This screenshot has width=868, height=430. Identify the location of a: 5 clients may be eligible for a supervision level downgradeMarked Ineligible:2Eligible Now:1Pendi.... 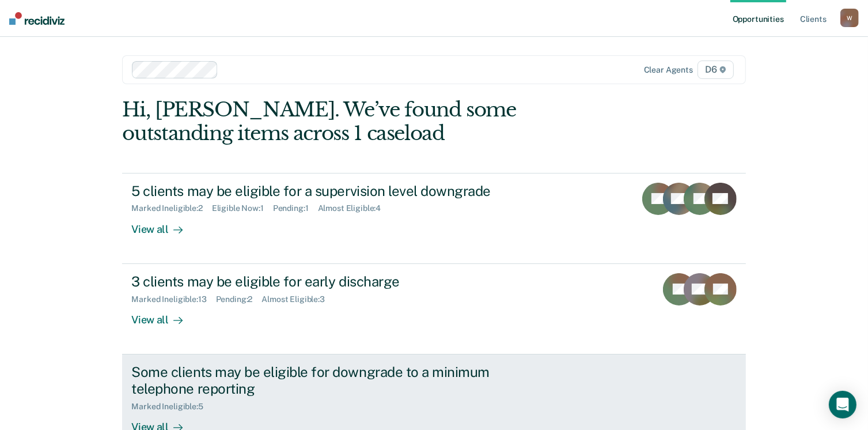
(434, 219).